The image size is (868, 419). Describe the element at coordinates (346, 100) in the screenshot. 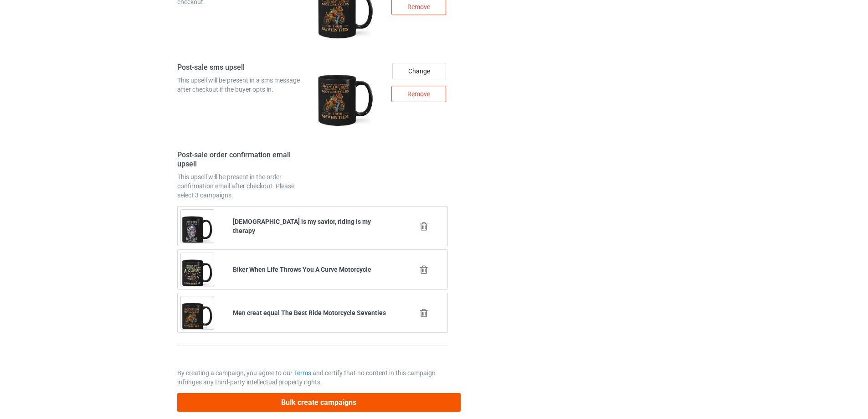

I see `img: regular.jpg` at that location.